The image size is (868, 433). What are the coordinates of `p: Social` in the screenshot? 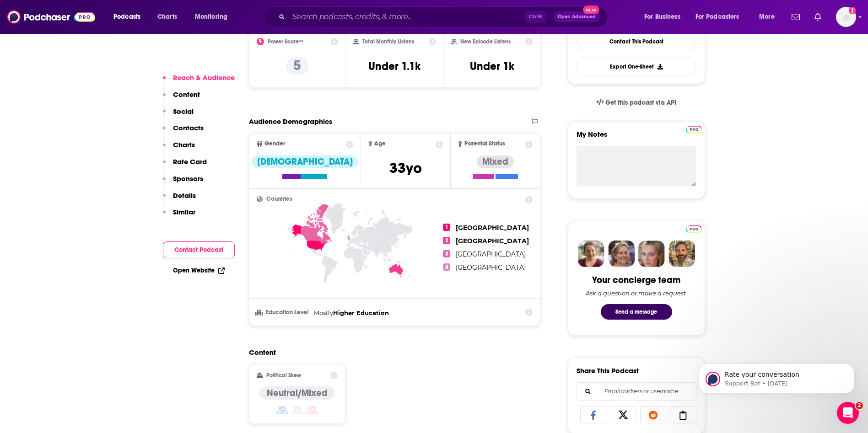 It's located at (183, 111).